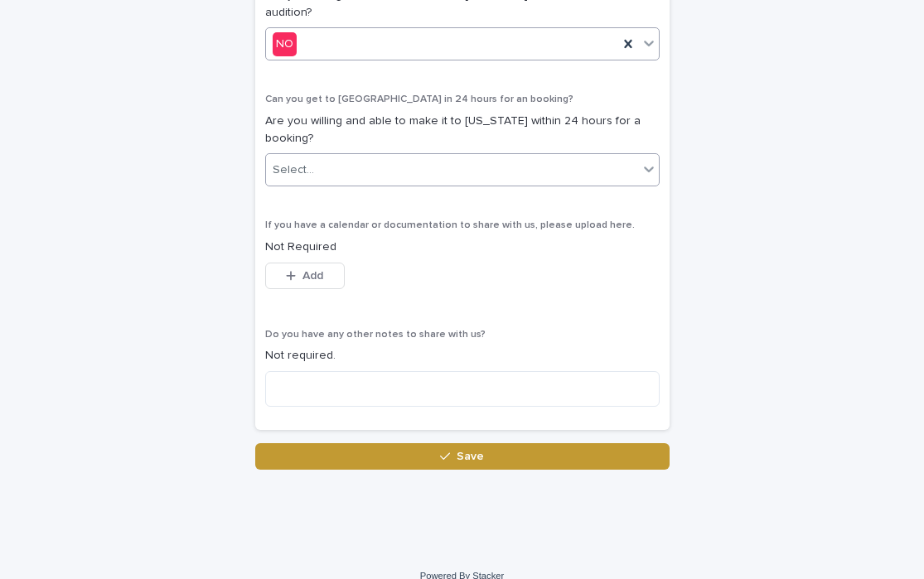 This screenshot has width=924, height=579. What do you see at coordinates (462, 247) in the screenshot?
I see `p: Not Required` at bounding box center [462, 247].